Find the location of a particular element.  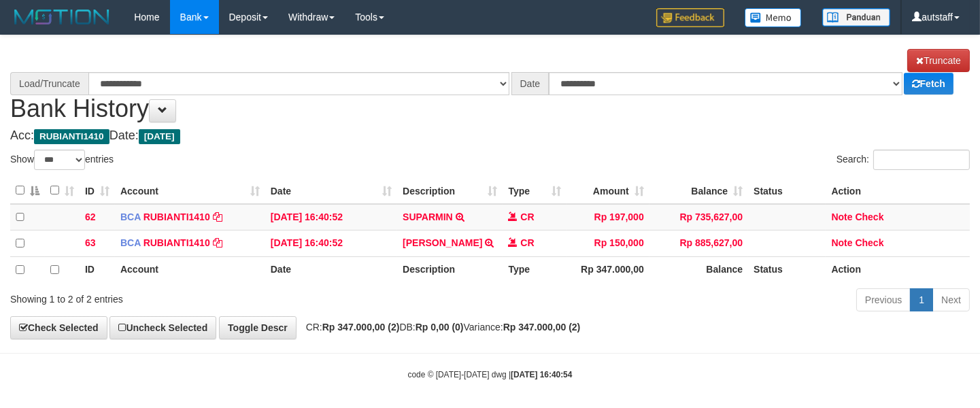

div: Date is located at coordinates (531, 83).